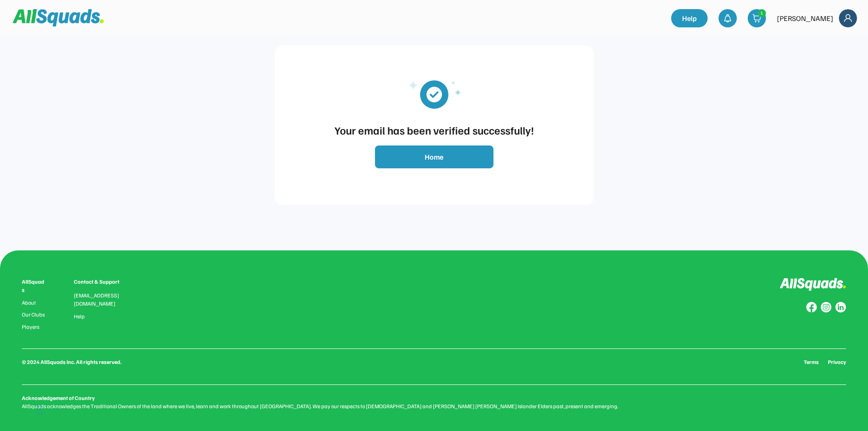 This screenshot has height=431, width=868. What do you see at coordinates (34, 286) in the screenshot?
I see `div: AllSquads` at bounding box center [34, 286].